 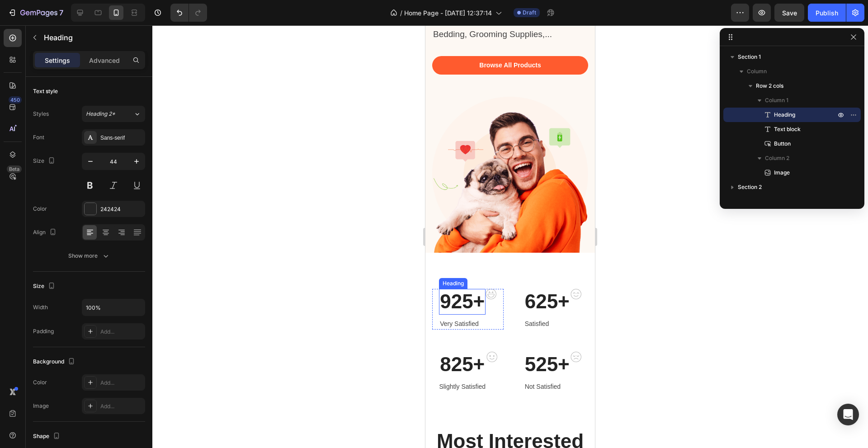 I want to click on div: Align, so click(x=46, y=233).